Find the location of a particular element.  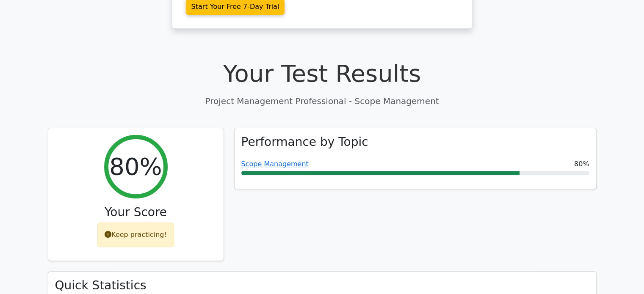

h2: 80% is located at coordinates (136, 166).